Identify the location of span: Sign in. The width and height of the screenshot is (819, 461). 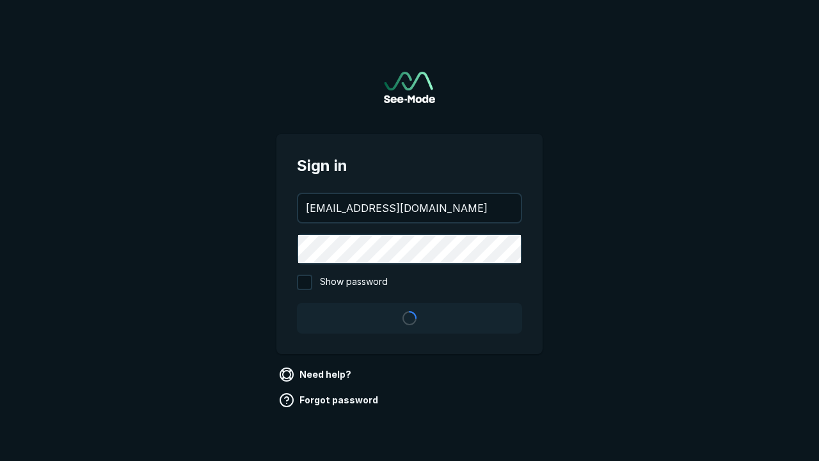
(410, 166).